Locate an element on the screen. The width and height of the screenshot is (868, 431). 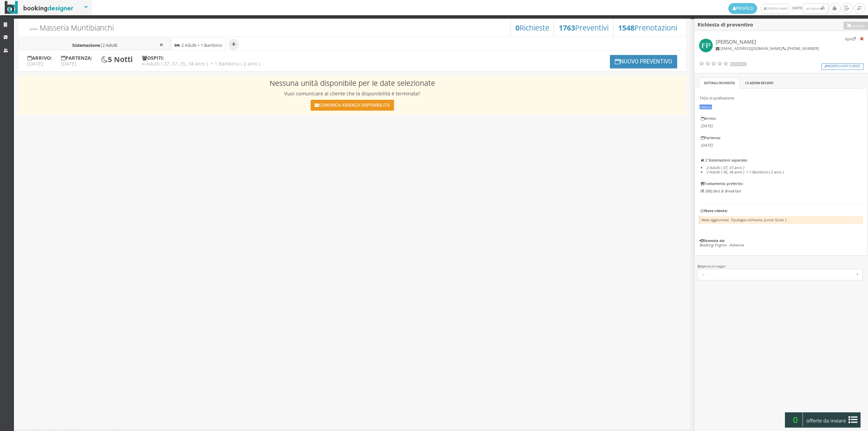
span: TAGs di profilazione: is located at coordinates (717, 98).